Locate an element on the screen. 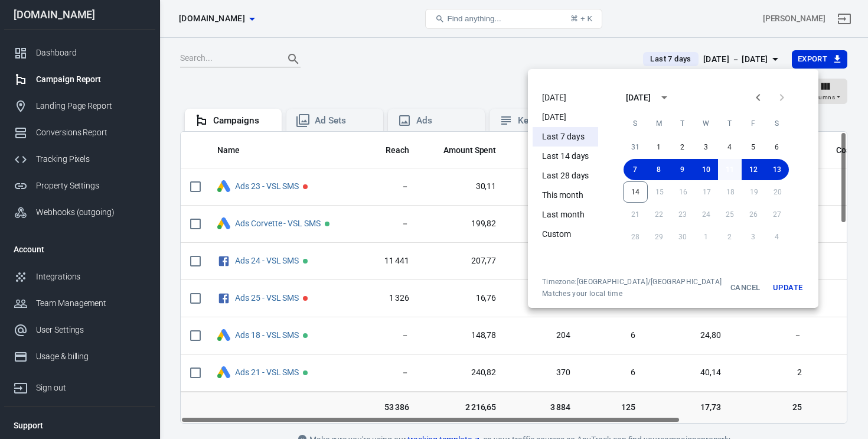 The image size is (868, 439). button: 1 is located at coordinates (659, 147).